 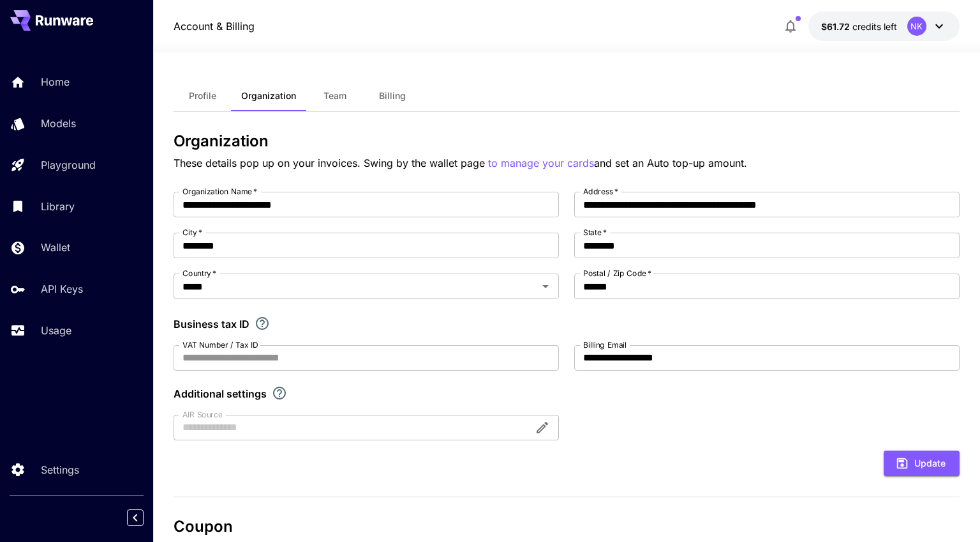 What do you see at coordinates (859, 26) in the screenshot?
I see `div: $61.719` at bounding box center [859, 26].